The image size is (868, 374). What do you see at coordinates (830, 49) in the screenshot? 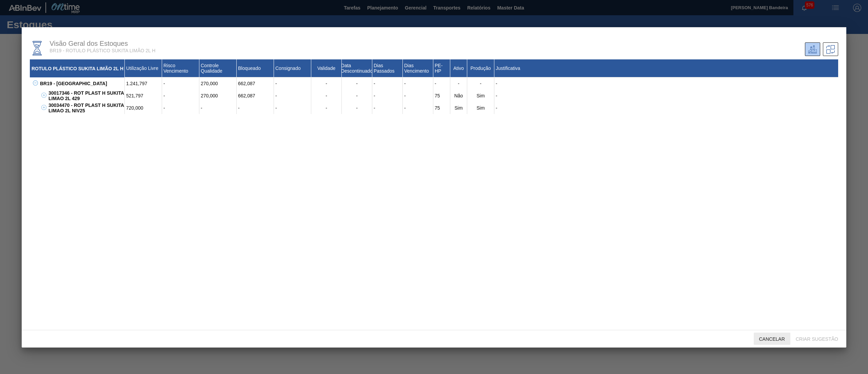
I see `div: Sugestões de Trasferência` at bounding box center [830, 49].